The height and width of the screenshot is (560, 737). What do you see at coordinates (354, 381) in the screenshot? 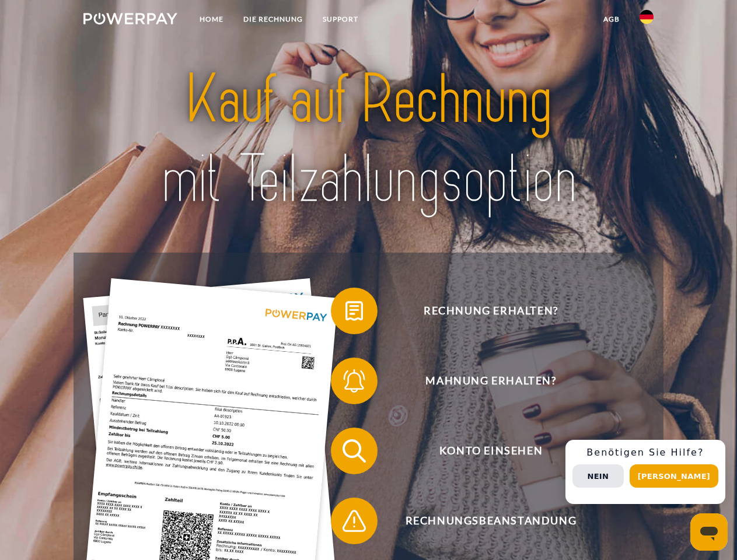
I see `img: qb_bell.svg` at bounding box center [354, 381].